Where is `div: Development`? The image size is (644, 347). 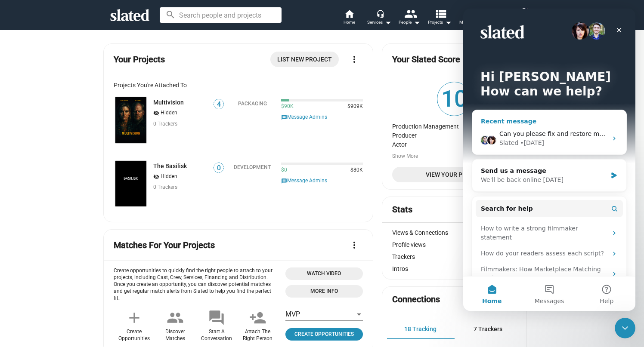 div: Development is located at coordinates (252, 167).